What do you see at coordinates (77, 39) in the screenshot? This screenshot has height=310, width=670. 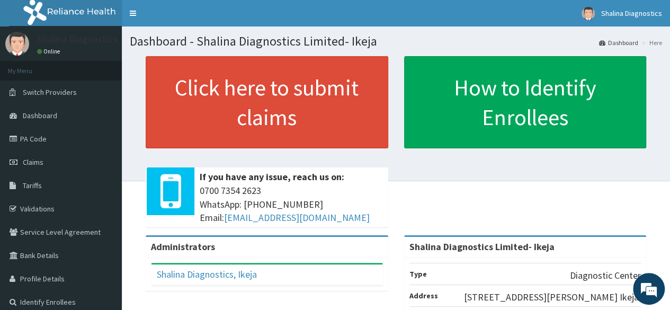 I see `p: Shalina Diagnostics` at bounding box center [77, 39].